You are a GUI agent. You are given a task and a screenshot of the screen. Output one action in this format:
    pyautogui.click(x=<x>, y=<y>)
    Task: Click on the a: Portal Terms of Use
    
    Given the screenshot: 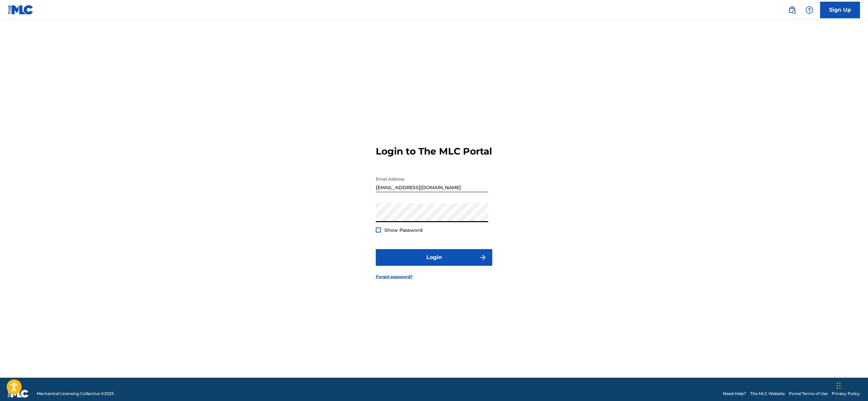 What is the action you would take?
    pyautogui.click(x=808, y=394)
    